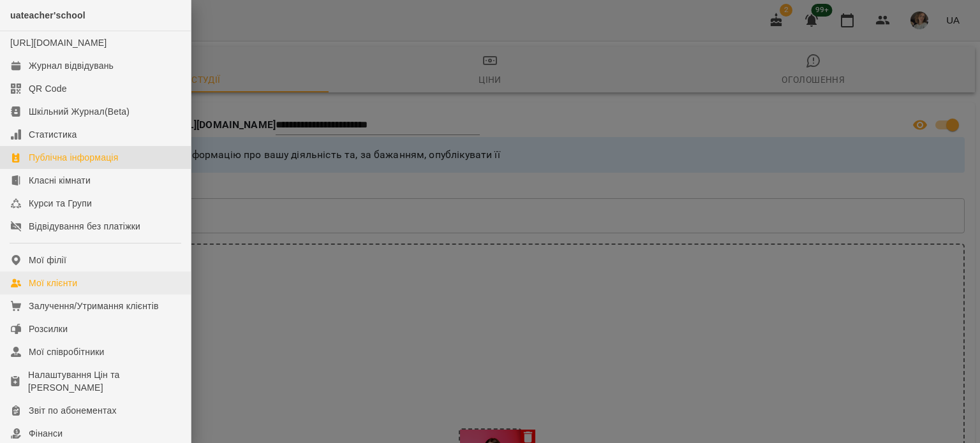  I want to click on div: Мої клієнти, so click(53, 283).